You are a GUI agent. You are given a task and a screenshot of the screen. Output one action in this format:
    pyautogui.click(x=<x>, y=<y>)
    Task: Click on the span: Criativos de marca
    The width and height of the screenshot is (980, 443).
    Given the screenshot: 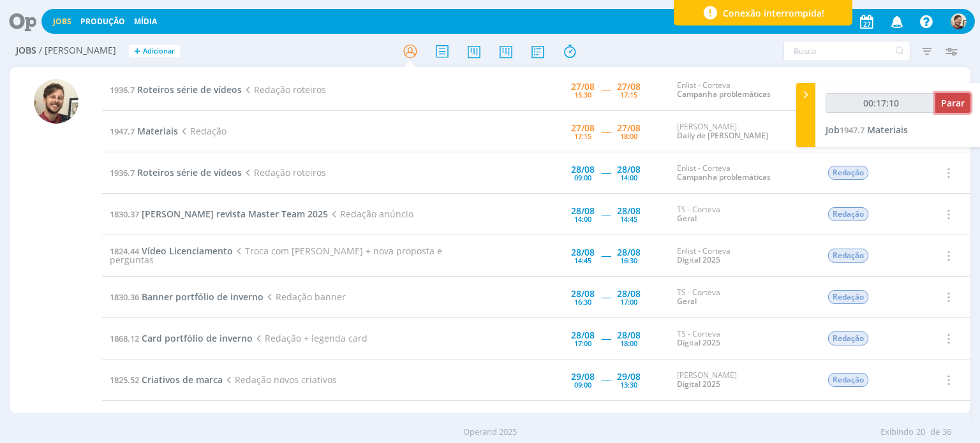 What is the action you would take?
    pyautogui.click(x=182, y=379)
    